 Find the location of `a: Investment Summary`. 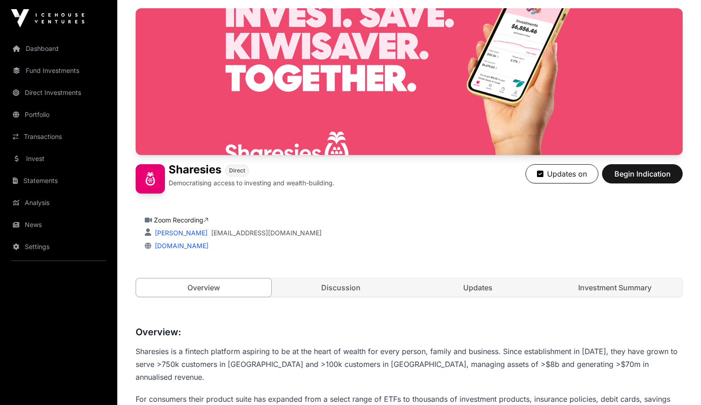

a: Investment Summary is located at coordinates (615, 287).